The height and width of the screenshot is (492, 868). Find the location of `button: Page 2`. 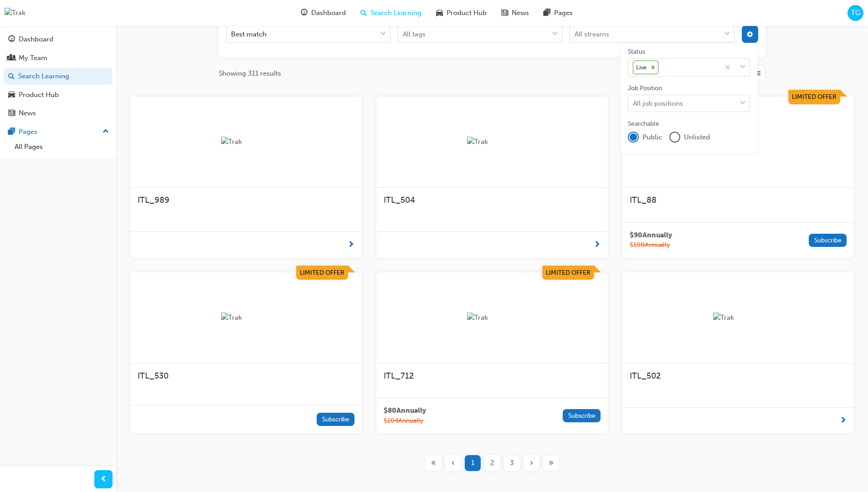

button: Page 2 is located at coordinates (492, 463).